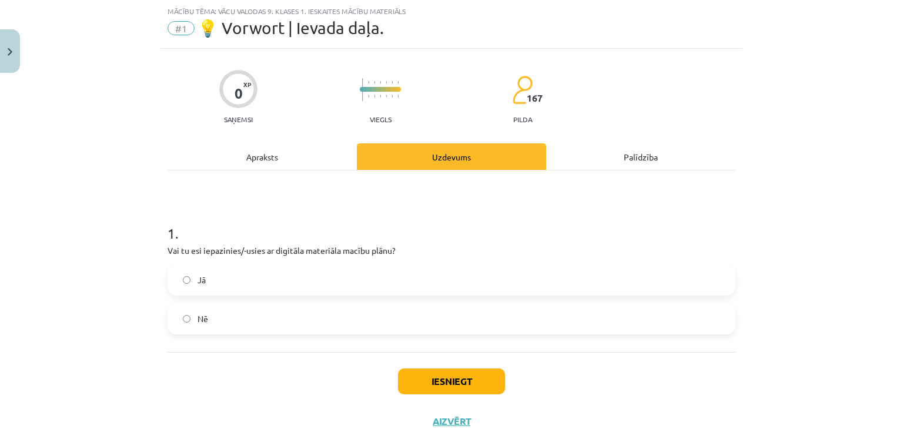 The image size is (903, 429). What do you see at coordinates (203, 319) in the screenshot?
I see `span: Nē` at bounding box center [203, 319].